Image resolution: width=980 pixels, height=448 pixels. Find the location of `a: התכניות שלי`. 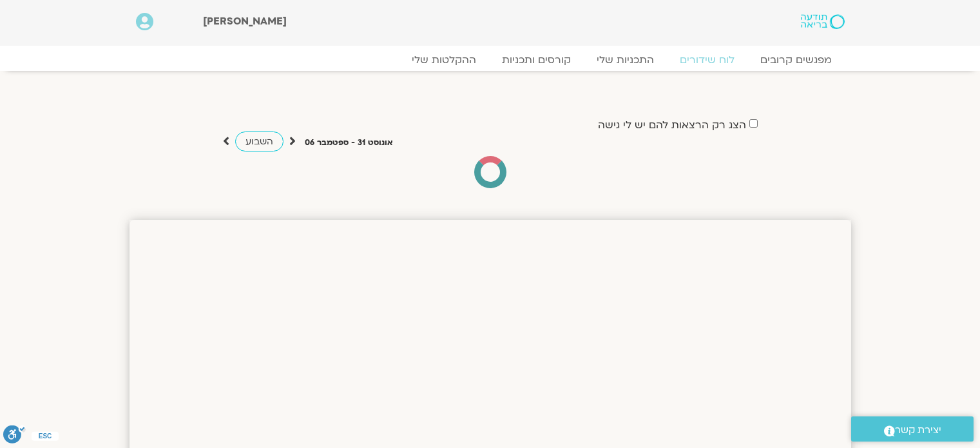

a: התכניות שלי is located at coordinates (625, 60).